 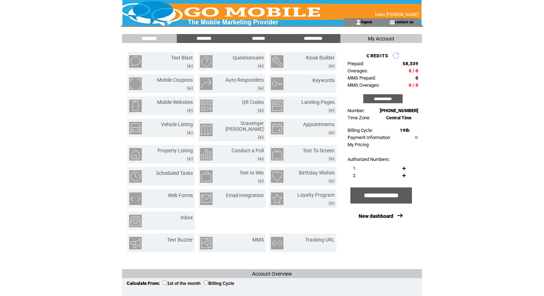 I want to click on img: birthday-wishes.png, so click(x=277, y=176).